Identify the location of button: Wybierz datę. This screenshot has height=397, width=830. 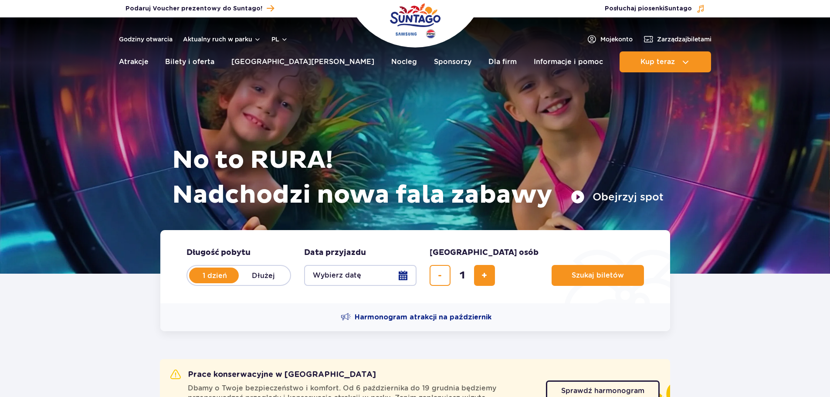
(360, 275).